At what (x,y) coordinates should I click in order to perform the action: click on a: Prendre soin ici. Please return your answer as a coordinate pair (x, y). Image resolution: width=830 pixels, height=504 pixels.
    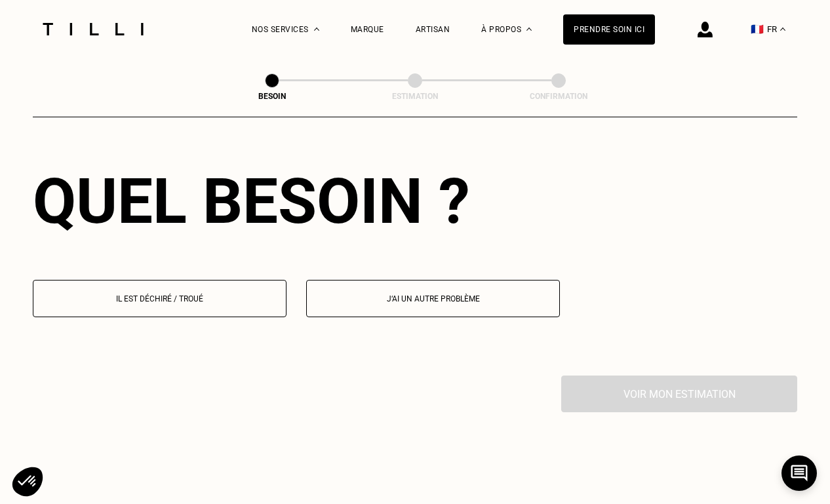
    Looking at the image, I should click on (609, 30).